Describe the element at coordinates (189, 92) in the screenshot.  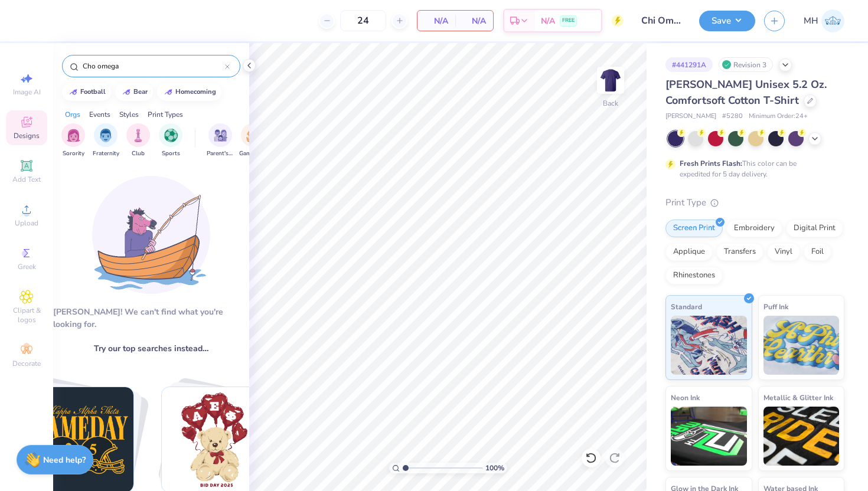
I see `button: homecoming` at that location.